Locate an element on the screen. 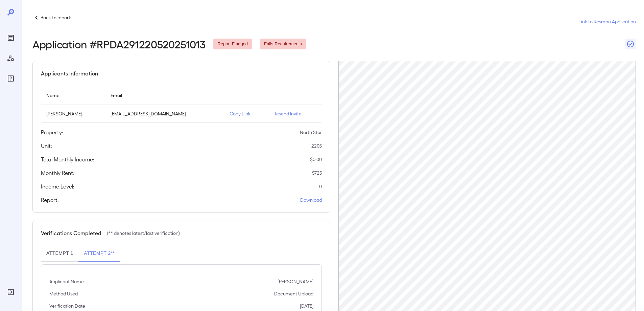 The height and width of the screenshot is (311, 644). div: Reports is located at coordinates (11, 38).